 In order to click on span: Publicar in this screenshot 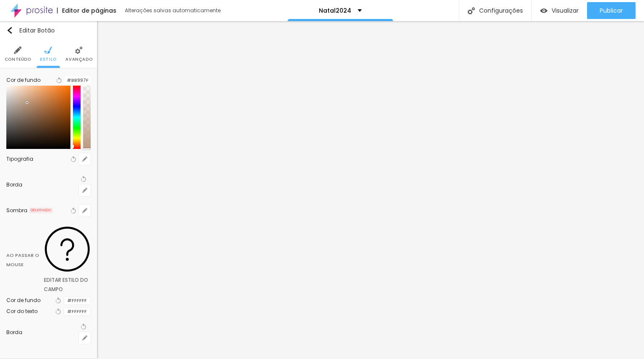, I will do `click(611, 10)`.